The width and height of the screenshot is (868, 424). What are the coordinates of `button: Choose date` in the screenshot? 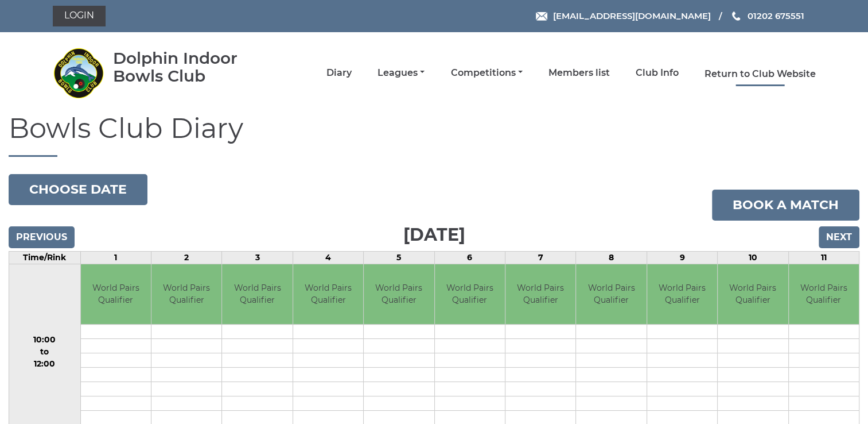 It's located at (78, 189).